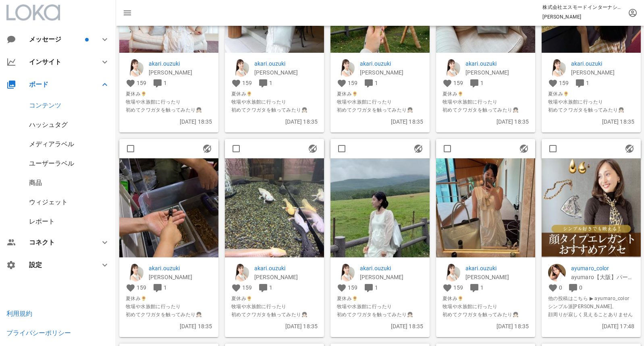  What do you see at coordinates (60, 61) in the screenshot?
I see `div: インサイト` at bounding box center [60, 61].